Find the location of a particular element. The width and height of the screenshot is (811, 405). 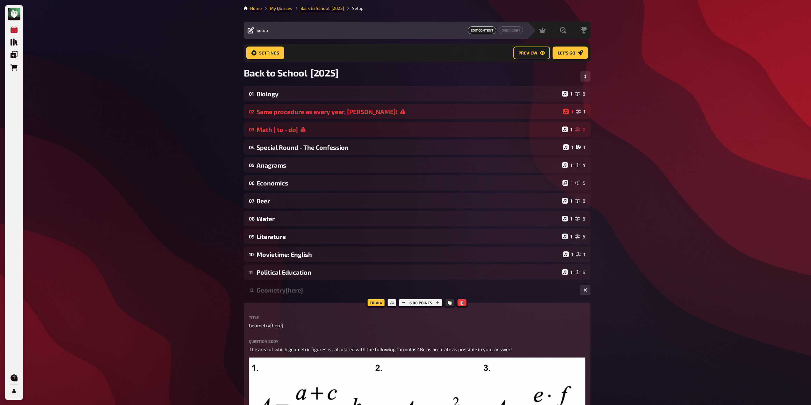

div: 01 is located at coordinates (251, 94).